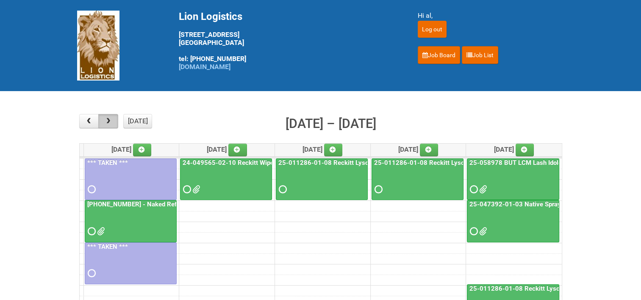 This screenshot has width=641, height=300. Describe the element at coordinates (482, 189) in the screenshot. I see `span: MDN (2) 25-058978-01-08.xlsx LPF 25-058978-01-08.xlsx CELL 1.pdf CELL 2.pdf CELL 3.pdf CELL 4.pdf...` at that location.